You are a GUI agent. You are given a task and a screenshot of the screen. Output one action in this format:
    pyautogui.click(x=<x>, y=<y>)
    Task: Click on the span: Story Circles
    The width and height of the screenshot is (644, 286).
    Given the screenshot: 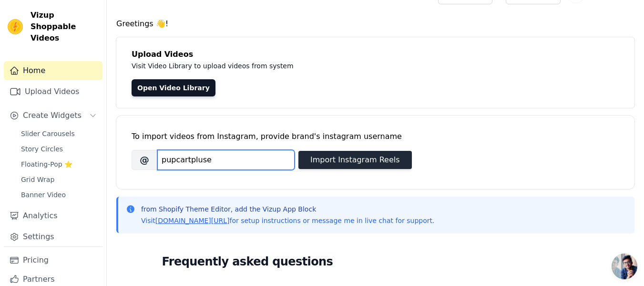 What is the action you would take?
    pyautogui.click(x=42, y=149)
    